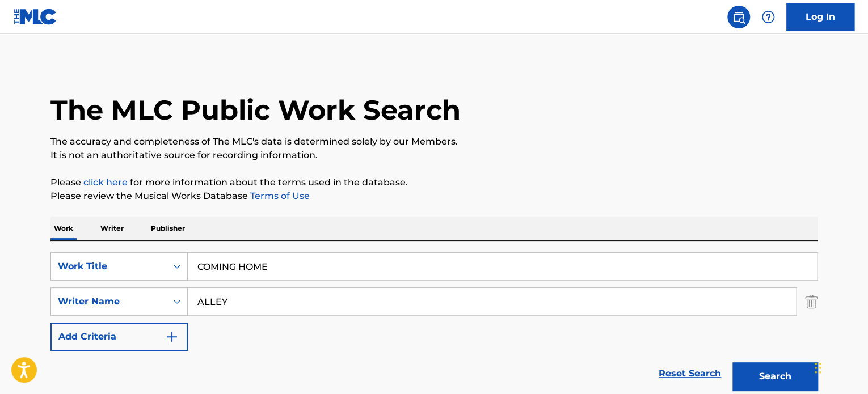 Image resolution: width=868 pixels, height=394 pixels. What do you see at coordinates (768, 17) in the screenshot?
I see `div: Help` at bounding box center [768, 17].